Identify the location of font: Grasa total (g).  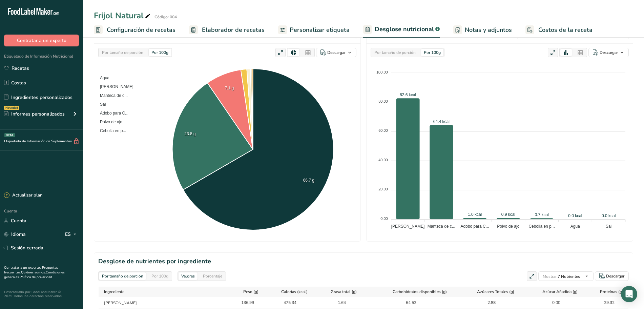
(343, 292).